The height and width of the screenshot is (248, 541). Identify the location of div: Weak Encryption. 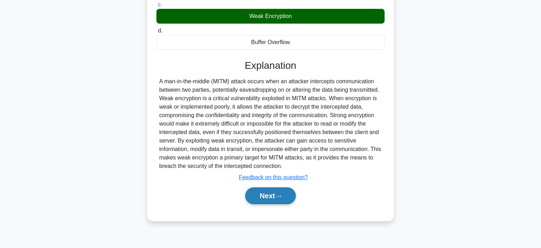
(271, 16).